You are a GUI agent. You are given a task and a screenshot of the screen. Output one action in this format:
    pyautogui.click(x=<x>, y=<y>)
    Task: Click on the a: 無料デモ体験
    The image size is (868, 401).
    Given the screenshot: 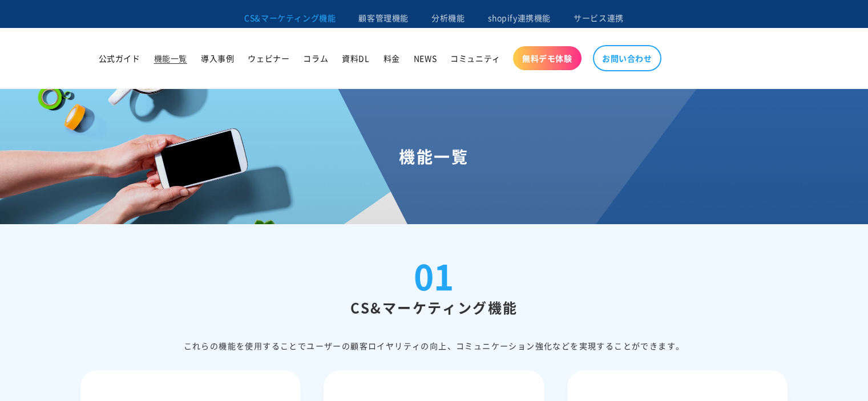 What is the action you would take?
    pyautogui.click(x=547, y=58)
    